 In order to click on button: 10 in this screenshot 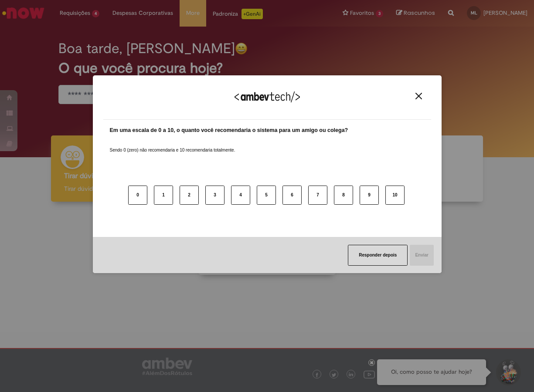, I will do `click(395, 195)`.